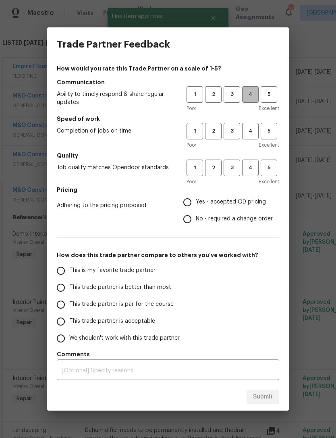 This screenshot has width=336, height=438. Describe the element at coordinates (168, 155) in the screenshot. I see `h5: Quality` at that location.